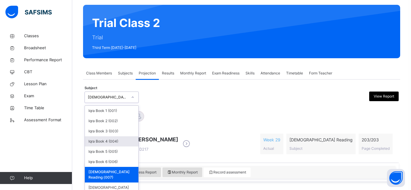  What do you see at coordinates (48, 36) in the screenshot?
I see `span: Classes` at bounding box center [48, 36].